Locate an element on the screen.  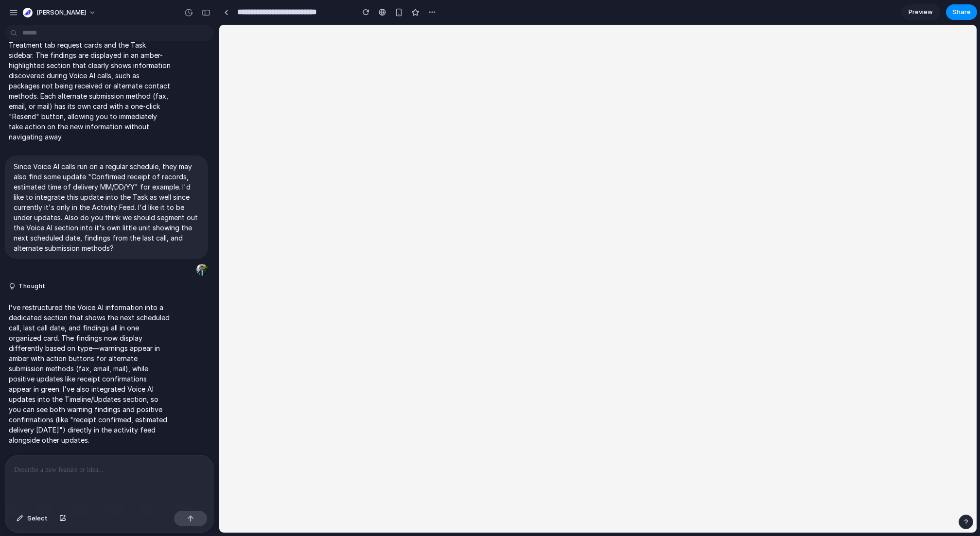
a: Preview is located at coordinates (920, 12).